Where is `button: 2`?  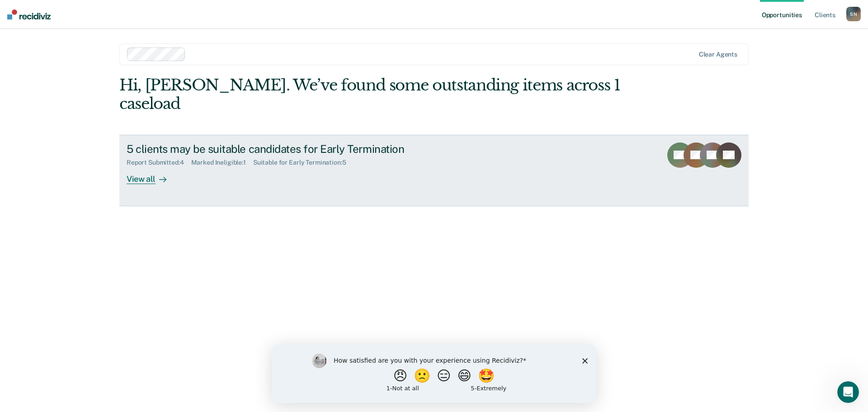 button: 2 is located at coordinates (151, 31).